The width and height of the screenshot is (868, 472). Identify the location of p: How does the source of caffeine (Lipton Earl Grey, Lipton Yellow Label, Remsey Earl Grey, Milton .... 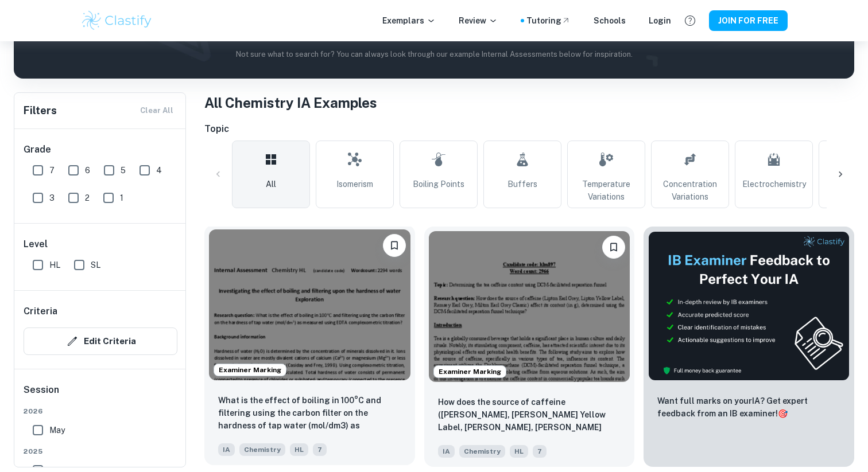
(529, 416).